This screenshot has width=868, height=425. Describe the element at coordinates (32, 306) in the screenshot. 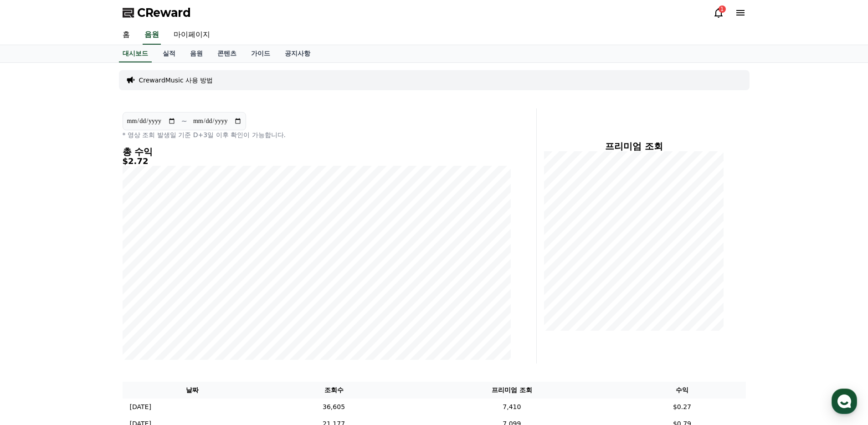

I see `span: 홈` at that location.